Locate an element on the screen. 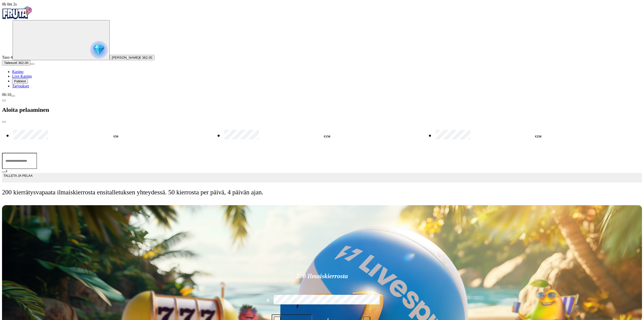  img: reward progress is located at coordinates (99, 50).